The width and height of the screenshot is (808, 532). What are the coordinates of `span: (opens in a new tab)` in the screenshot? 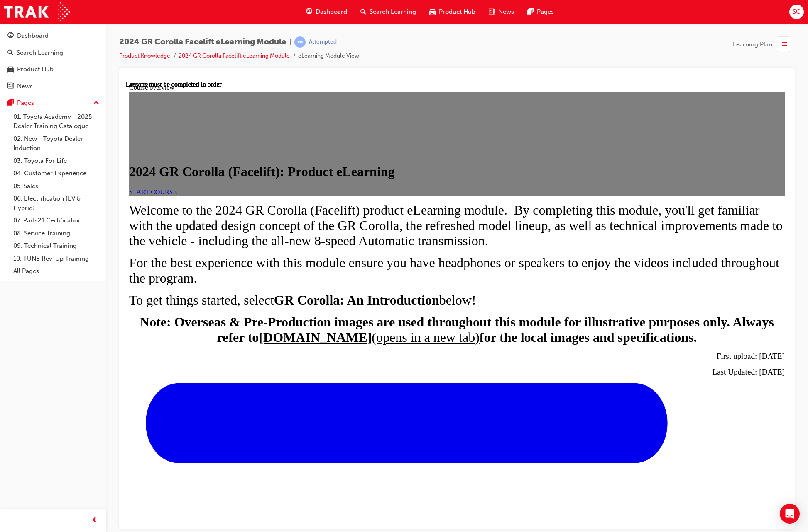 It's located at (299, 257).